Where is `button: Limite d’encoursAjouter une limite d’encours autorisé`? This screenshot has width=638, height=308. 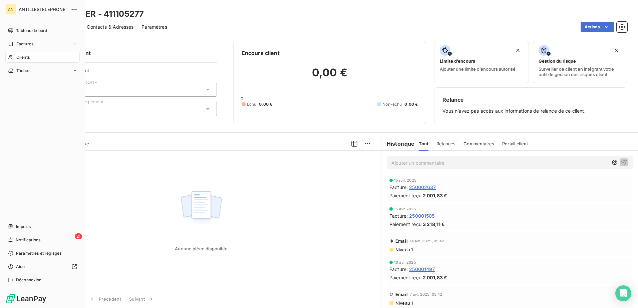
button: Limite d’encoursAjouter une limite d’encours autorisé is located at coordinates (481, 62).